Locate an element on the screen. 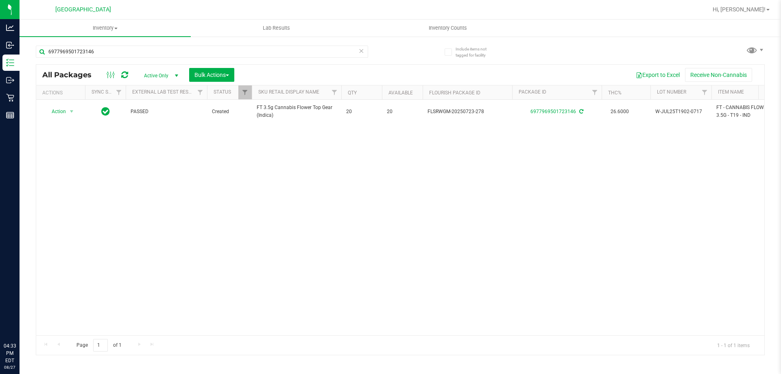 The width and height of the screenshot is (781, 374). span: All Packages is located at coordinates (71, 75).